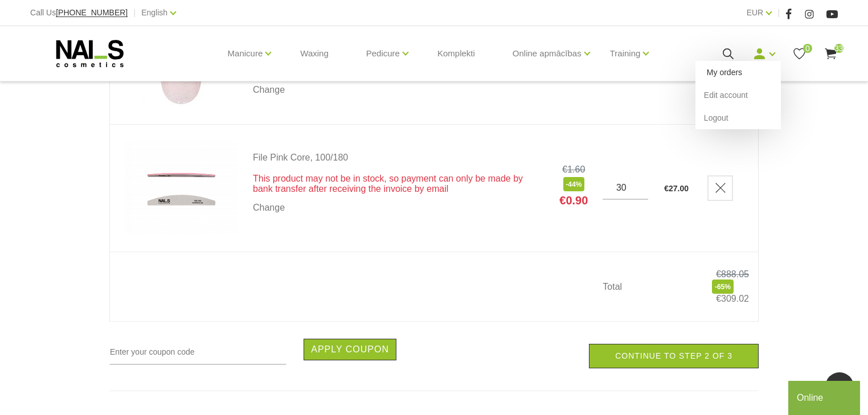  What do you see at coordinates (181, 188) in the screenshot?
I see `img: File Pink Core, 100/180` at bounding box center [181, 188].